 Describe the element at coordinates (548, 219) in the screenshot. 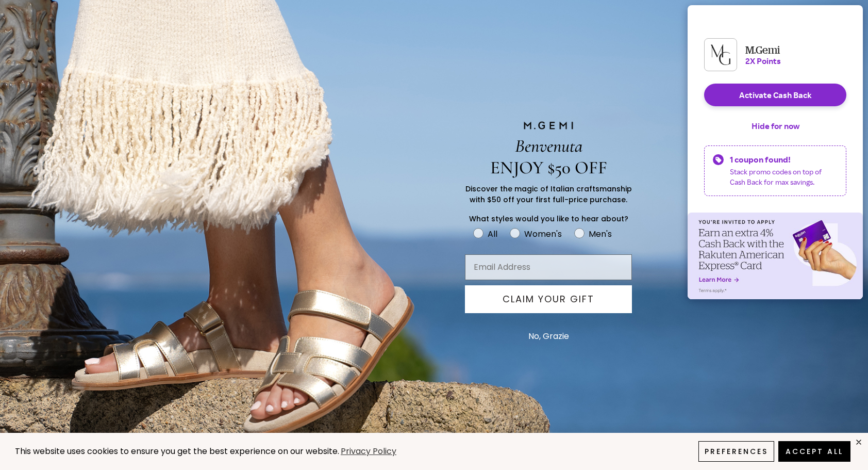

I see `span: What styles would you like to hear about?` at that location.